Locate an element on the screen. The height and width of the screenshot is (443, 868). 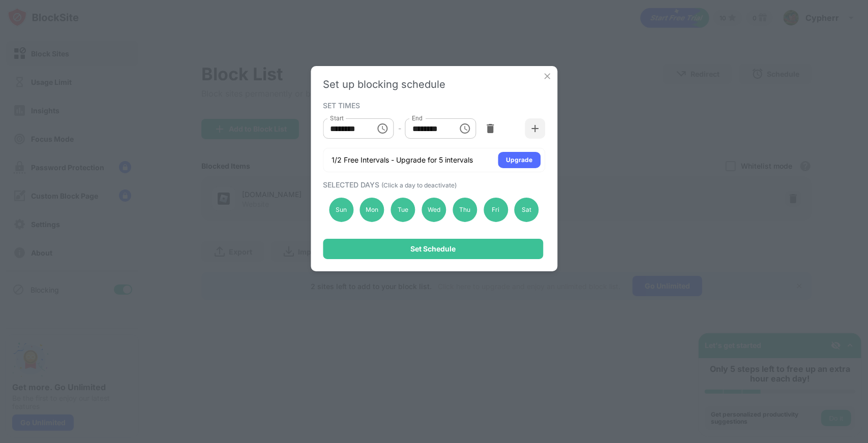
div: Upgrade is located at coordinates (518, 160).